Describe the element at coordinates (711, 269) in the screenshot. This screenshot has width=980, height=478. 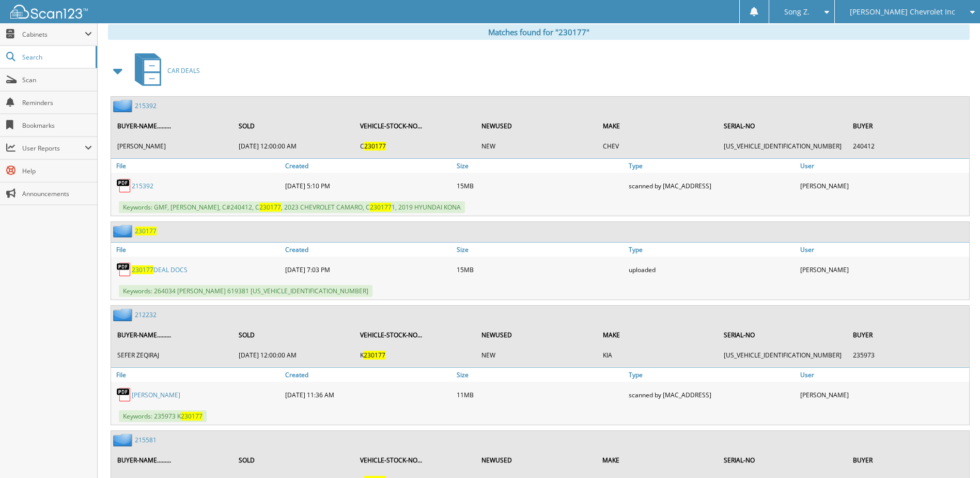
I see `div: uploaded` at that location.